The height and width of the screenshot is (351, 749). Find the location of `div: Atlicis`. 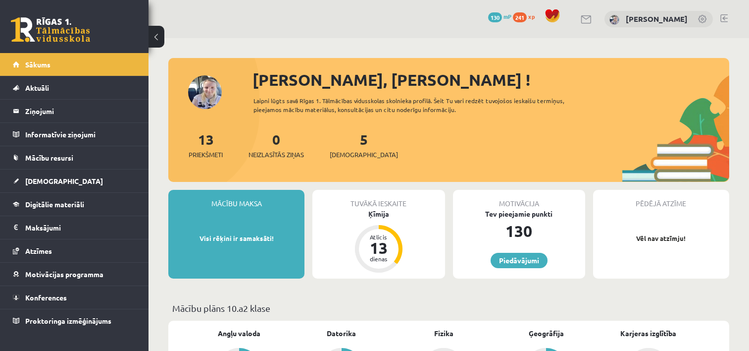

div: Atlicis is located at coordinates (379, 237).